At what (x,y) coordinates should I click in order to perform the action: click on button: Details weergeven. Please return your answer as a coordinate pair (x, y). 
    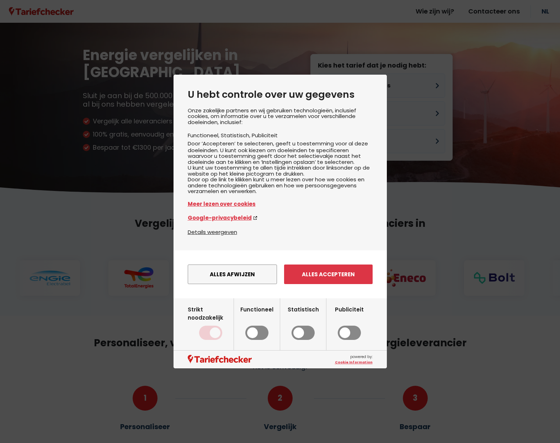
    Looking at the image, I should click on (212, 232).